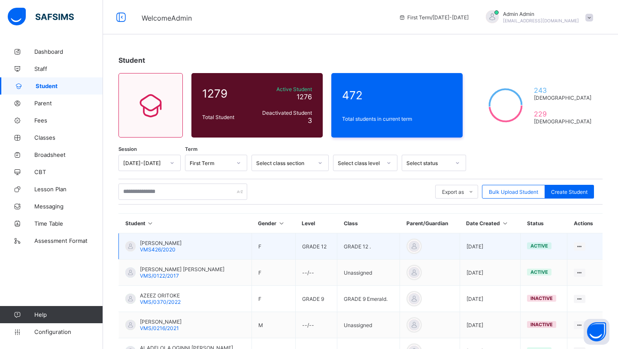  What do you see at coordinates (68, 314) in the screenshot?
I see `span: Help` at bounding box center [68, 314].